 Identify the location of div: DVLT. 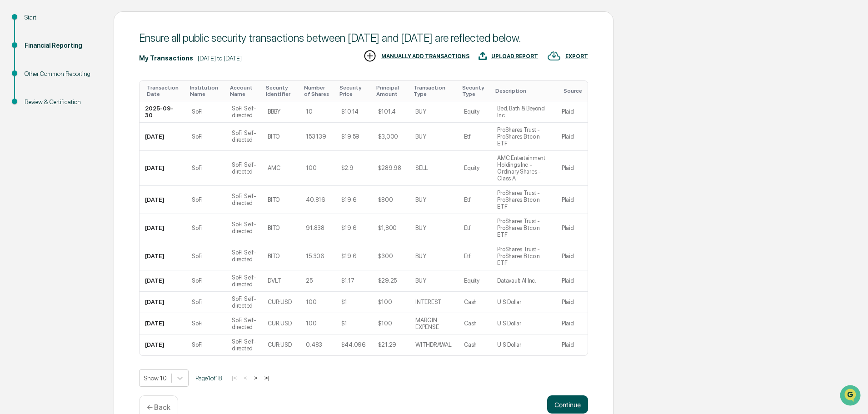
(274, 281).